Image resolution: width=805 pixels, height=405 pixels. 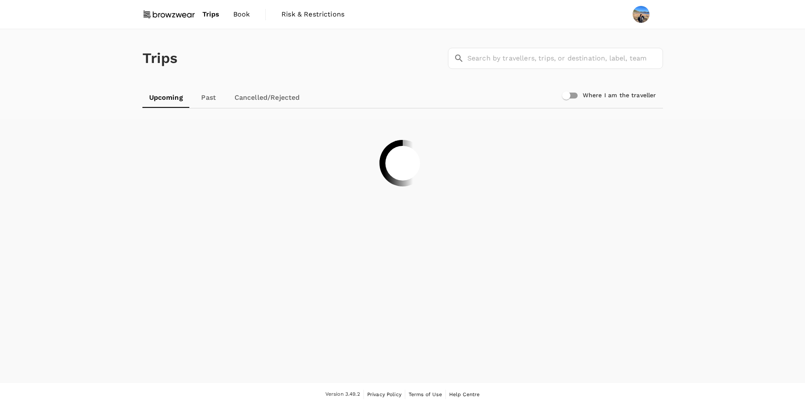 What do you see at coordinates (166, 98) in the screenshot?
I see `a: Upcoming` at bounding box center [166, 98].